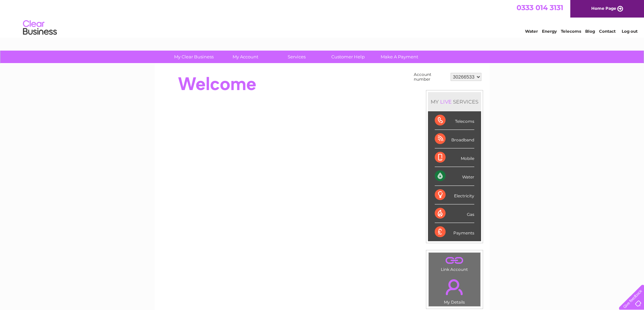 This screenshot has width=644, height=310. Describe the element at coordinates (245, 57) in the screenshot. I see `a: My Account` at that location.